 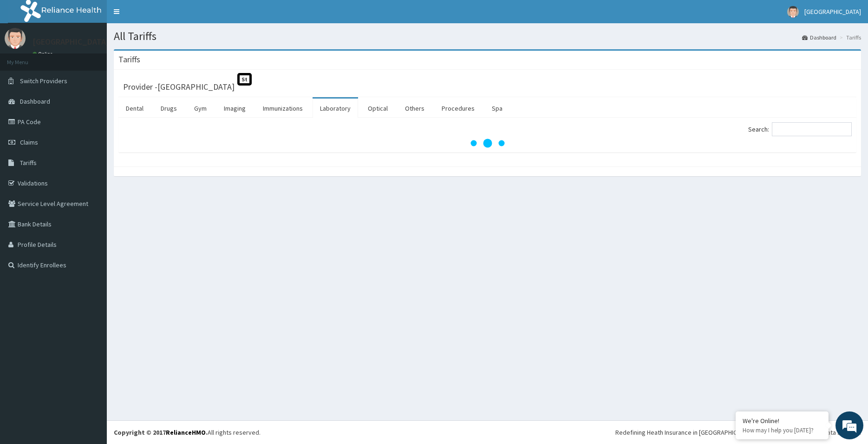 I want to click on strong: Copyright © 2017 ., so click(x=161, y=432).